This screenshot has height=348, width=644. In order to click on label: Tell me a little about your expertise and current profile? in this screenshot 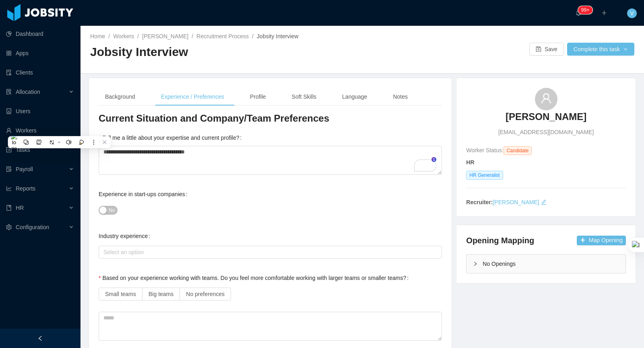, I will do `click(172, 138)`.